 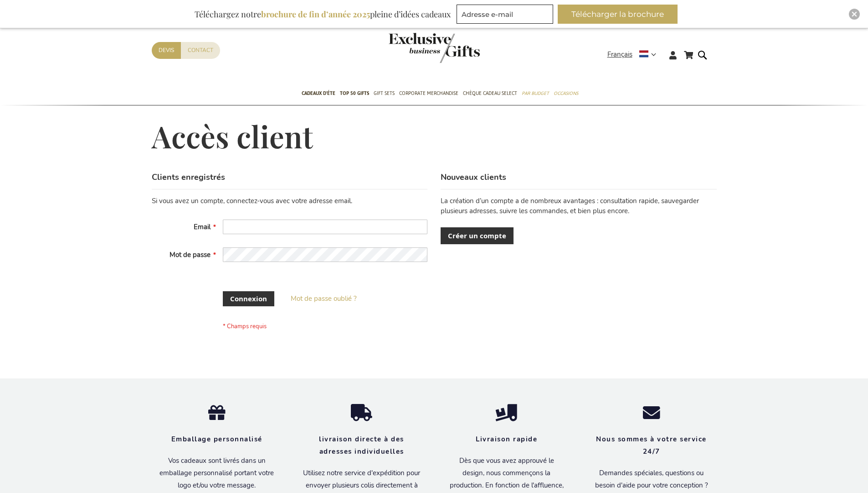 What do you see at coordinates (854, 14) in the screenshot?
I see `img: Close` at bounding box center [854, 14].